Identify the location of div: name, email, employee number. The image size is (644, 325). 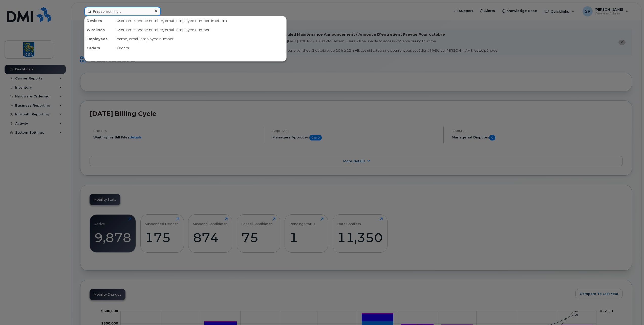
(201, 39).